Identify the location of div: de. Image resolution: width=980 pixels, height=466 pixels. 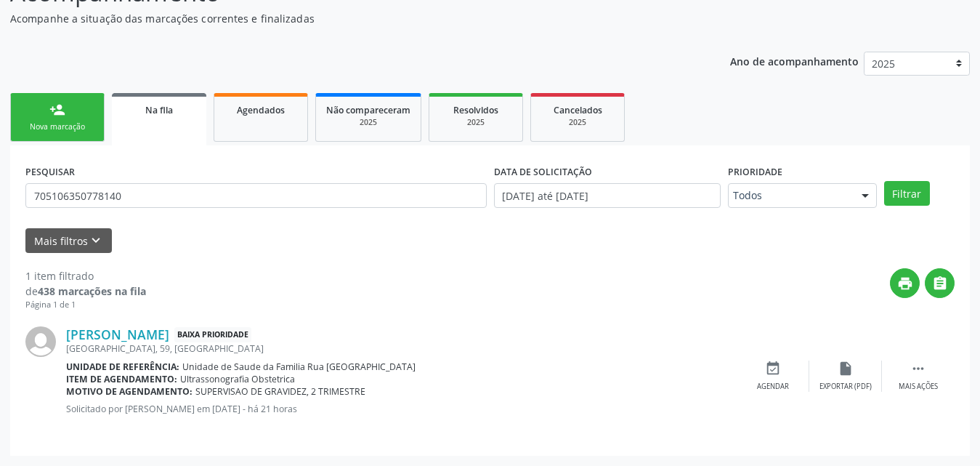
(86, 291).